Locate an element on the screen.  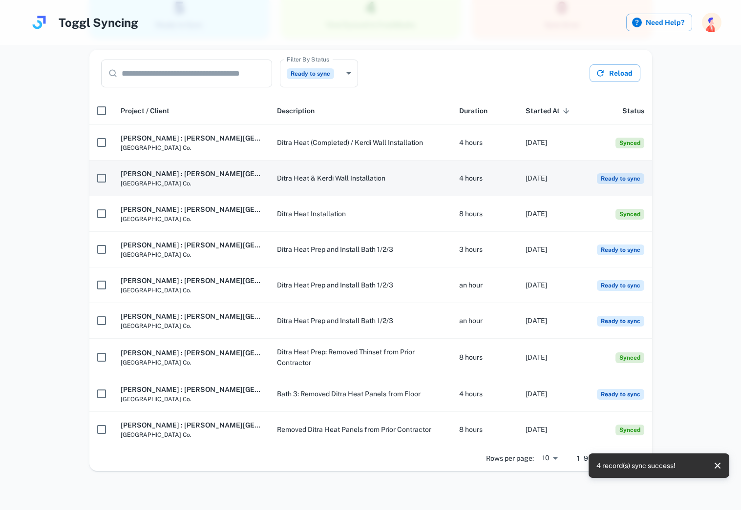
td: 3 hours is located at coordinates (484, 249).